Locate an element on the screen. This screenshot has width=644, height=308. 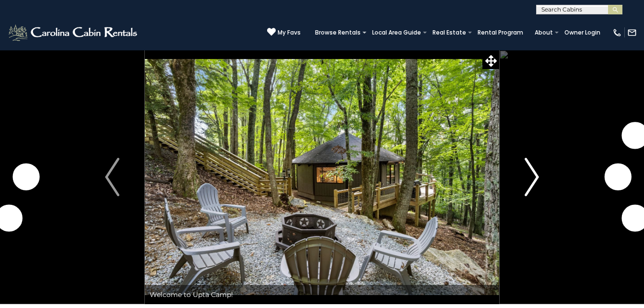
a: Local Area Guide is located at coordinates (397, 33).